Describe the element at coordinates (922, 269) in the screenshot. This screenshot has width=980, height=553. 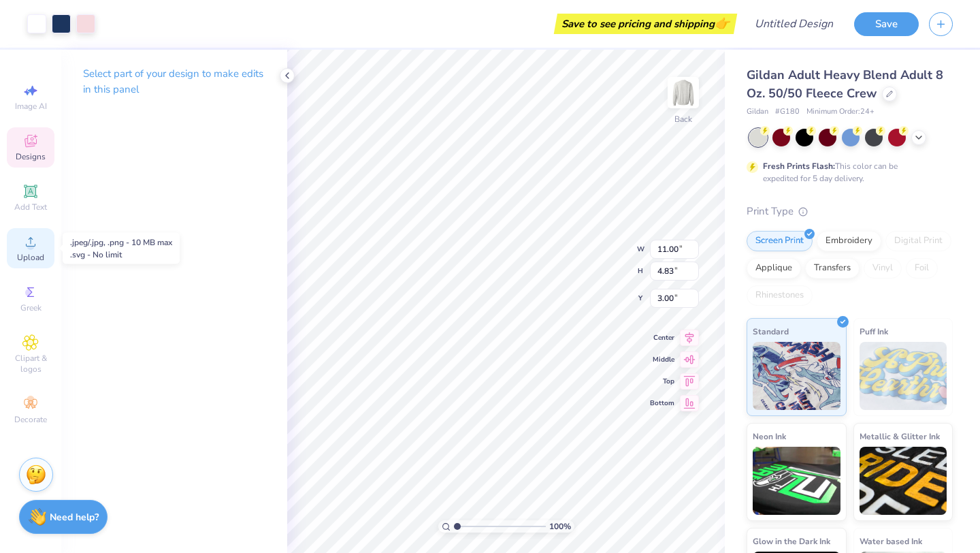
I see `div: Foil` at that location.